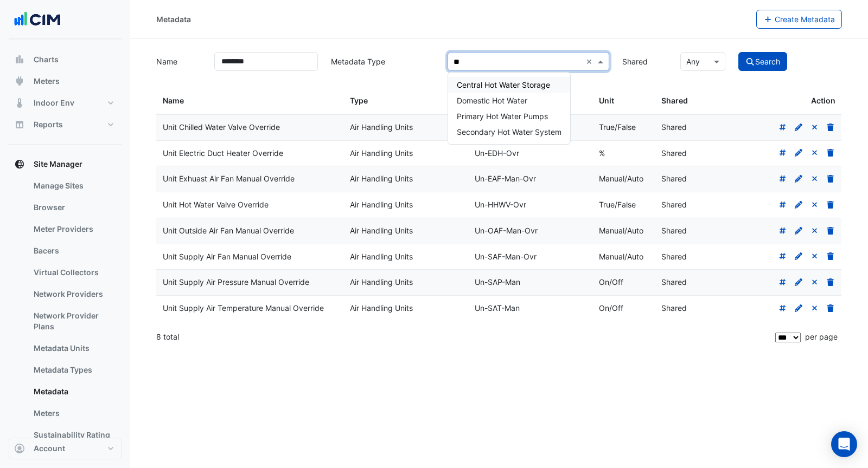  Describe the element at coordinates (531, 308) in the screenshot. I see `div: Un-SAT-Man` at that location.